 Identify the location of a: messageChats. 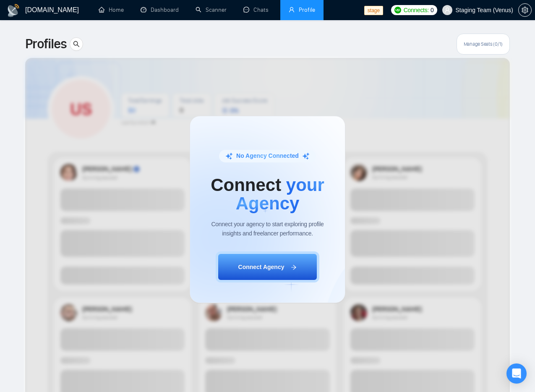
(257, 10).